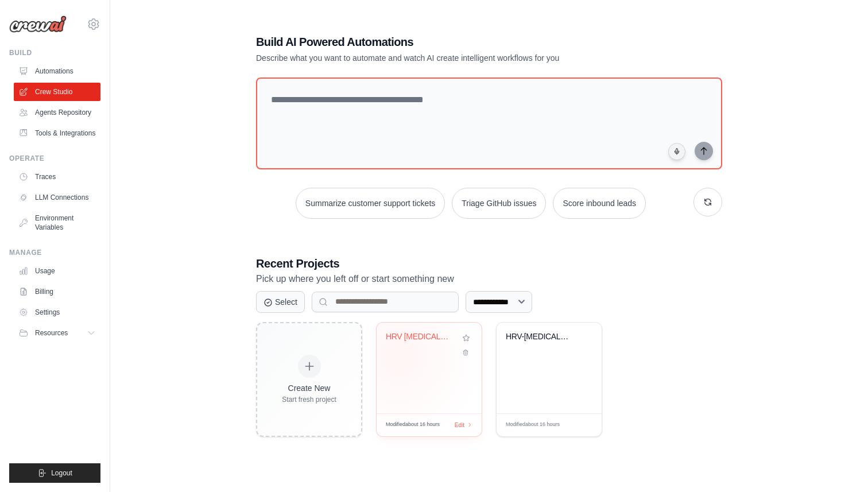 Image resolution: width=868 pixels, height=492 pixels. Describe the element at coordinates (57, 71) in the screenshot. I see `a: Automations` at that location.